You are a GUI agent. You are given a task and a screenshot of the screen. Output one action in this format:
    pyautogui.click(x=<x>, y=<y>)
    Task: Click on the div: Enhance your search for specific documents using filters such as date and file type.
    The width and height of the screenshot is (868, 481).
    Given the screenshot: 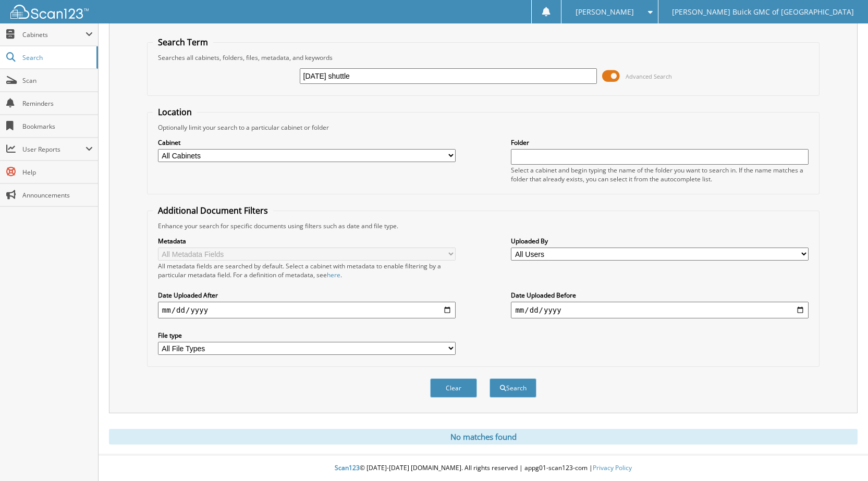 What is the action you would take?
    pyautogui.click(x=483, y=225)
    